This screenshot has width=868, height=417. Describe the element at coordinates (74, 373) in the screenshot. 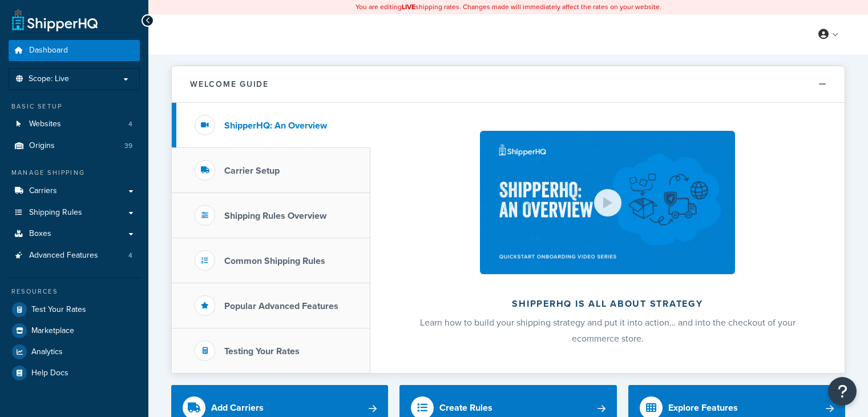

I see `li: Help Docs` at that location.